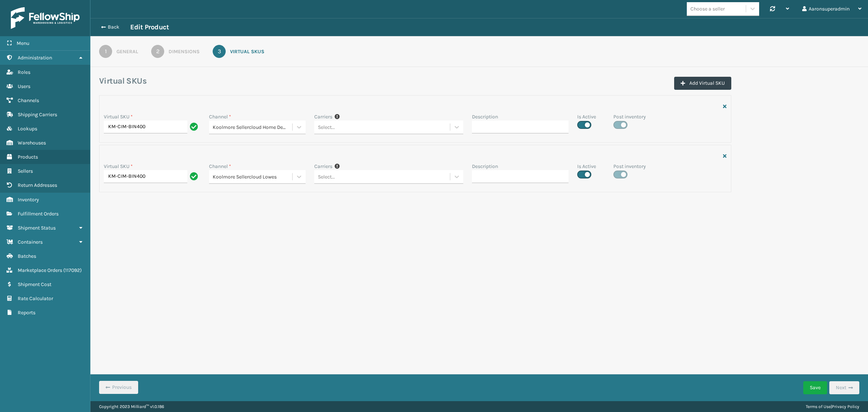 The image size is (868, 412). Describe the element at coordinates (123, 81) in the screenshot. I see `h3: Virtual SKUs` at that location.